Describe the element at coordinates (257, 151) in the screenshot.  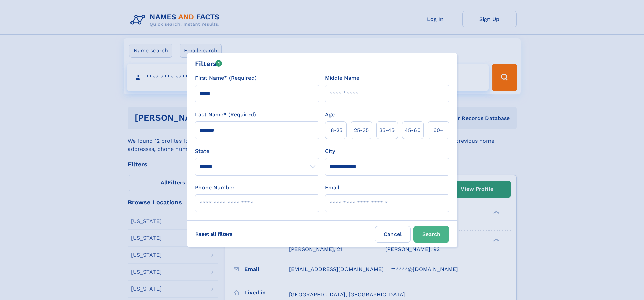
I see `label: State` at that location.